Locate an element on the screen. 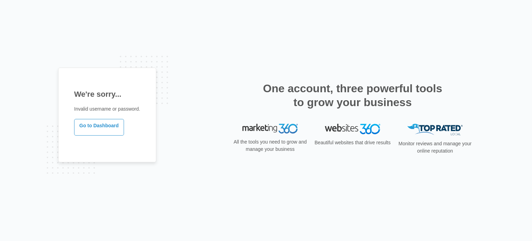 The width and height of the screenshot is (532, 241). h1: We're sorry... is located at coordinates (107, 94).